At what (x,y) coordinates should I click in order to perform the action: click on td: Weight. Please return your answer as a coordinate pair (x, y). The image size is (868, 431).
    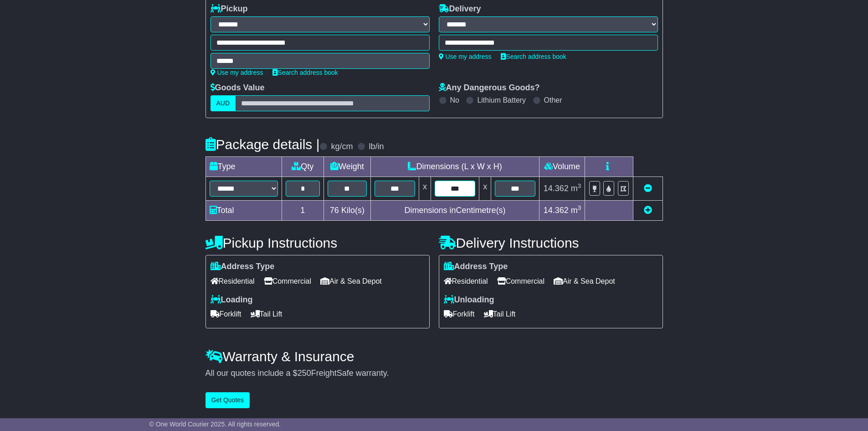
    Looking at the image, I should click on (347, 167).